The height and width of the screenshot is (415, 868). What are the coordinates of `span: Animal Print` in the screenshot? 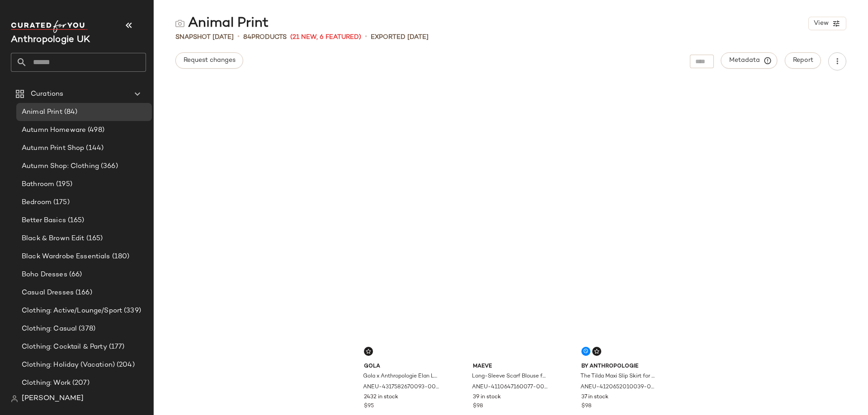 It's located at (42, 112).